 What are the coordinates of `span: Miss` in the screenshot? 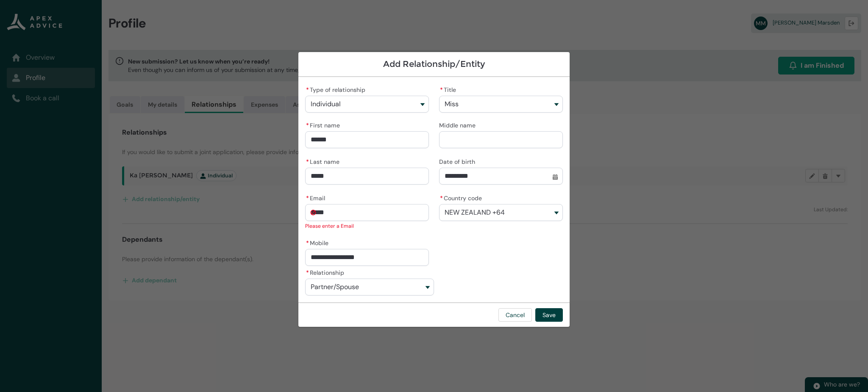 It's located at (451, 104).